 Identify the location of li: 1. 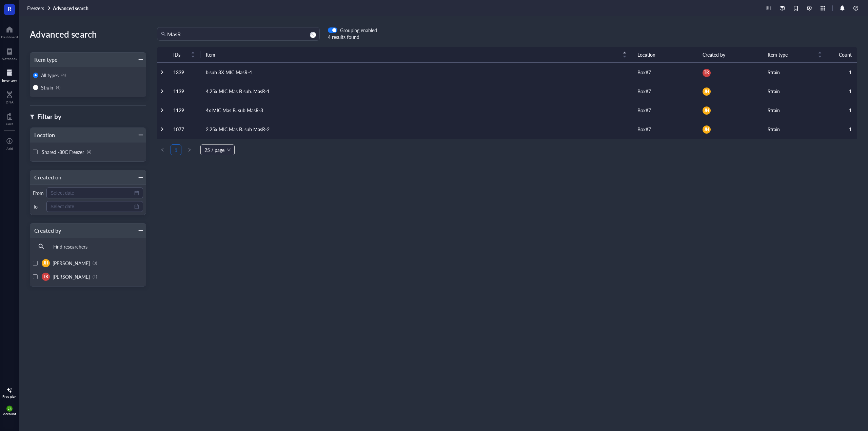
(176, 150).